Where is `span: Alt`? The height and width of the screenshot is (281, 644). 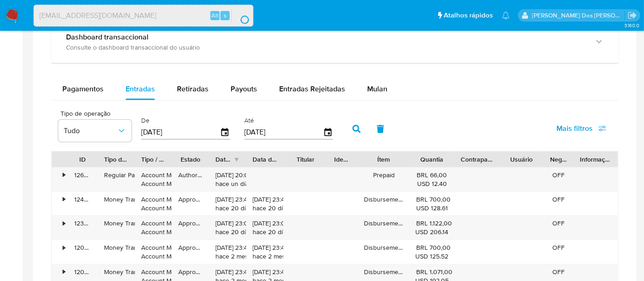
span: Alt is located at coordinates (215, 15).